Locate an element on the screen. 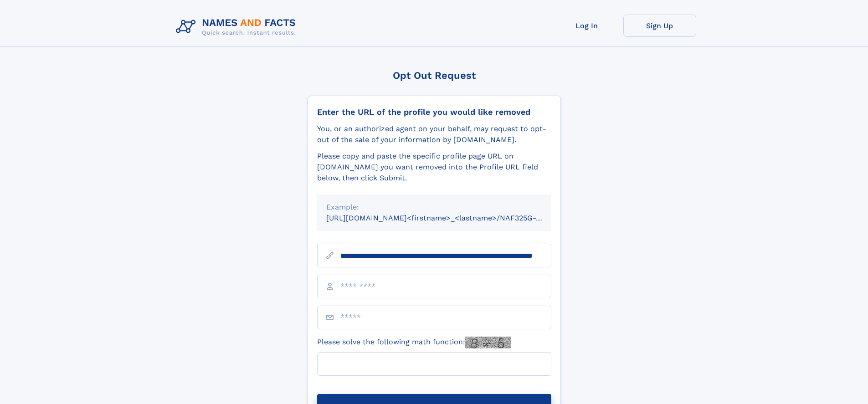  a: Sign Up is located at coordinates (659, 26).